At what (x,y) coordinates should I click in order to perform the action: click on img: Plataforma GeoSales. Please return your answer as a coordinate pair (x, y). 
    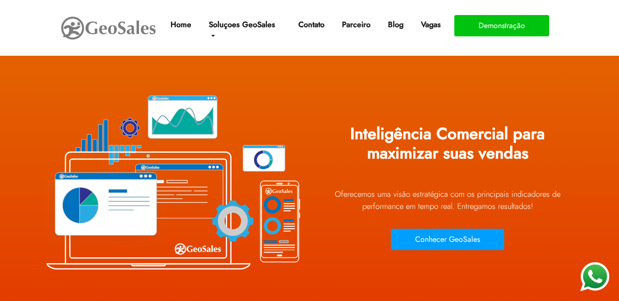
    Looking at the image, I should click on (171, 182).